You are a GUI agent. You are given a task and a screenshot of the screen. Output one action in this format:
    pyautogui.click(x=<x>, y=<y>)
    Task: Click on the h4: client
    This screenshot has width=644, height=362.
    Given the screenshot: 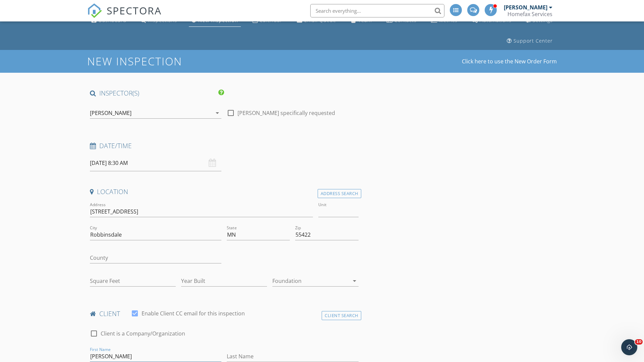 What is the action you would take?
    pyautogui.click(x=224, y=314)
    